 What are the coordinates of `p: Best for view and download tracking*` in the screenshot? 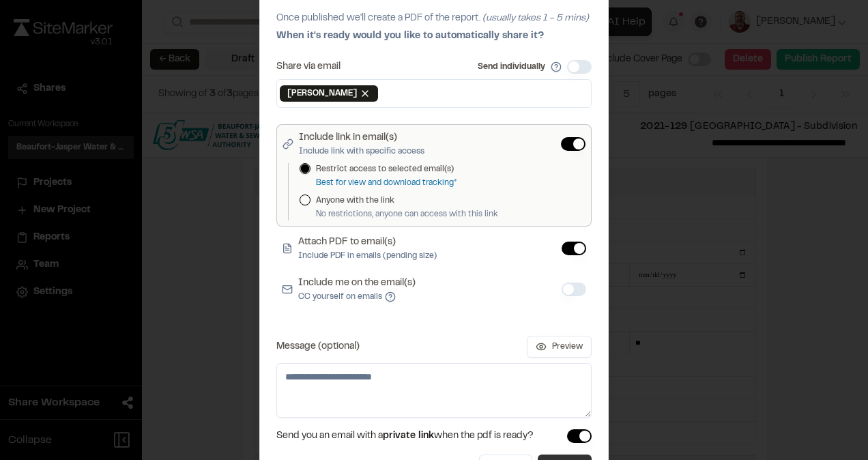 It's located at (386, 183).